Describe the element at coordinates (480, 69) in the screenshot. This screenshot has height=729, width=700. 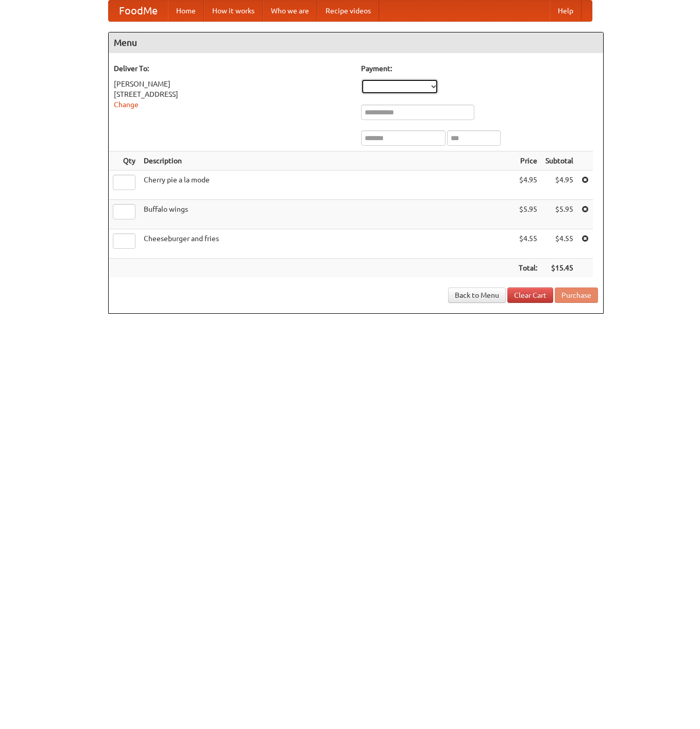
I see `h5: Payment:` at that location.